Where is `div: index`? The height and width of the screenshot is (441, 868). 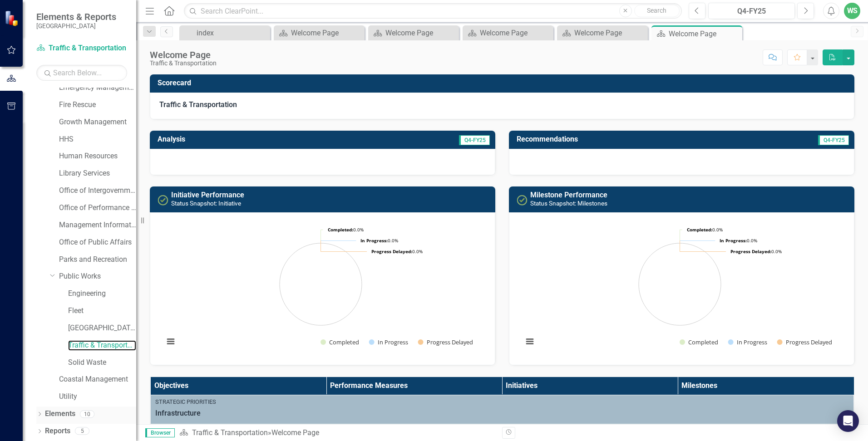
div: index is located at coordinates (232, 33).